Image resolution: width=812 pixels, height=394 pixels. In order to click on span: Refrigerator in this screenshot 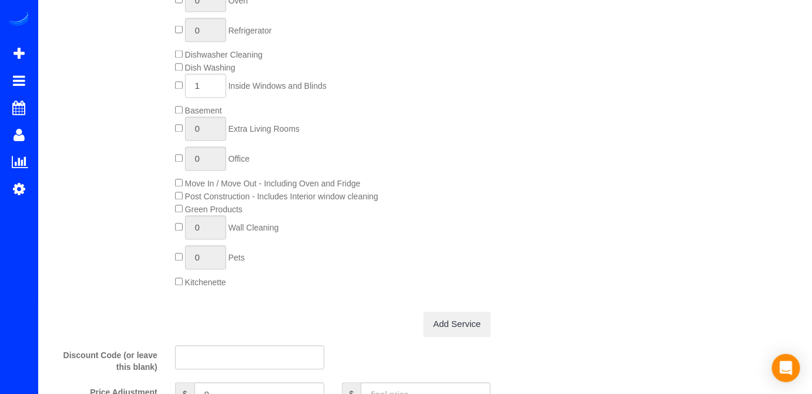, I will do `click(250, 31)`.